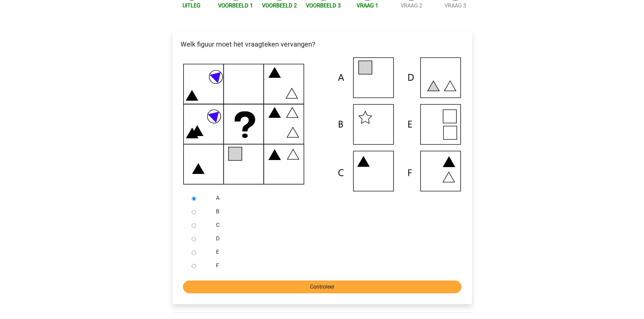 This screenshot has width=644, height=319. Describe the element at coordinates (279, 5) in the screenshot. I see `a: Voorbeeld 2` at that location.